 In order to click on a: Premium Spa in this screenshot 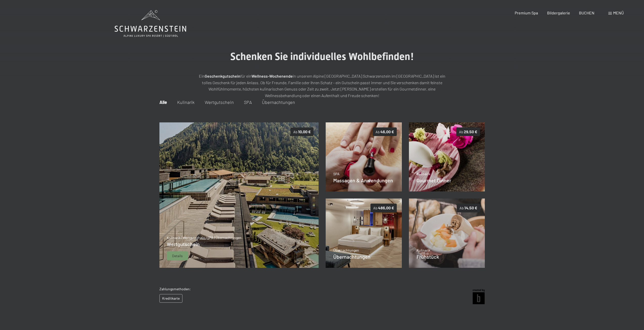, I will do `click(526, 13)`.